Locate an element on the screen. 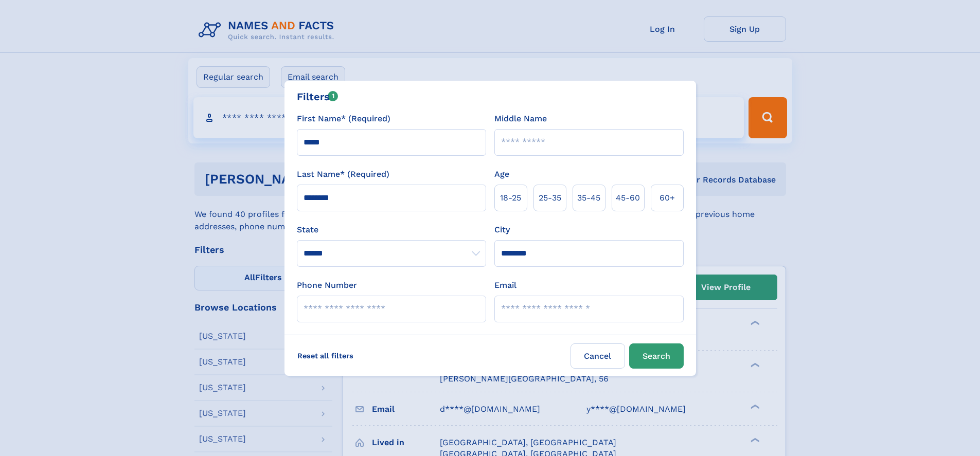 This screenshot has width=980, height=456. label: First Name* (Required) is located at coordinates (343, 119).